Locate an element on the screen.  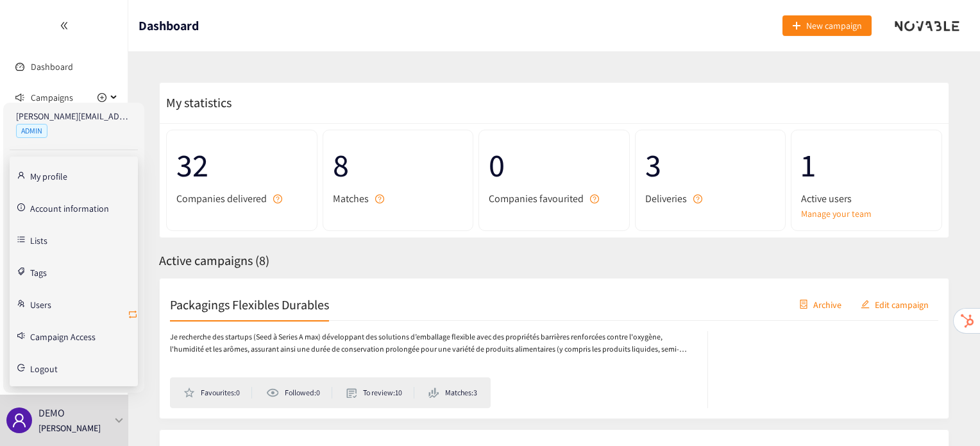
a: Account information is located at coordinates (69, 207).